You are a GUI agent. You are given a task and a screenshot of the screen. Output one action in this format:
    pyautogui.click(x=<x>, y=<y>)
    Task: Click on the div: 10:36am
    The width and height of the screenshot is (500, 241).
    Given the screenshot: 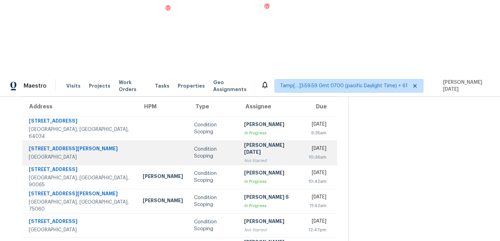 What is the action you would take?
    pyautogui.click(x=317, y=157)
    